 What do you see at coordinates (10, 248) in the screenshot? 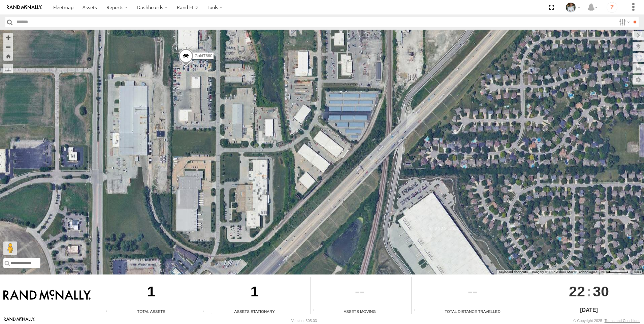
I see `button: Drag Pegman onto the map to open Street View` at bounding box center [10, 248].